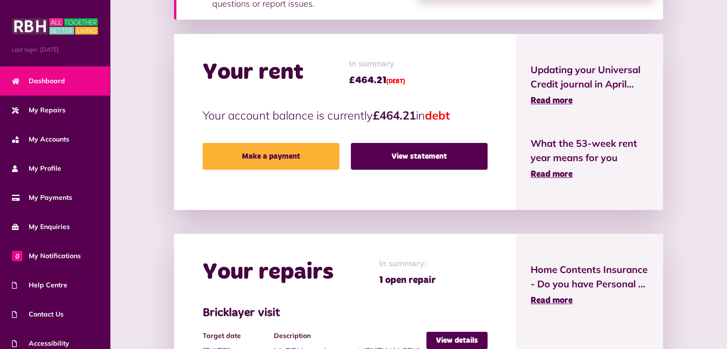 The image size is (727, 349). What do you see at coordinates (268, 272) in the screenshot?
I see `h2: Your repairs` at bounding box center [268, 272].